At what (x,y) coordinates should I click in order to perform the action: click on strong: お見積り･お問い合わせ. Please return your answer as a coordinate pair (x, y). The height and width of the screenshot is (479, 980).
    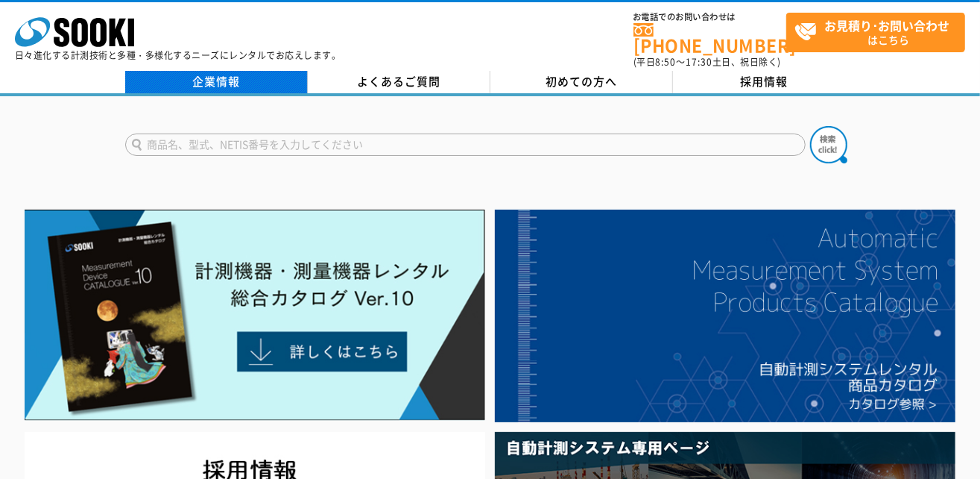
    Looking at the image, I should click on (888, 25).